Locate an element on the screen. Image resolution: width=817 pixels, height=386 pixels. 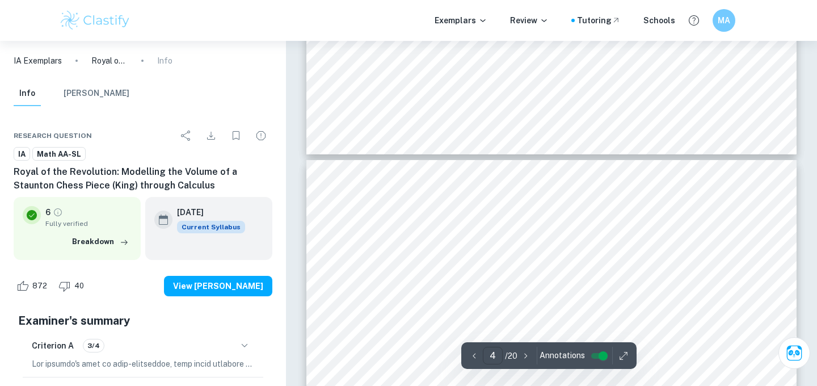
div: Share is located at coordinates (186, 136).